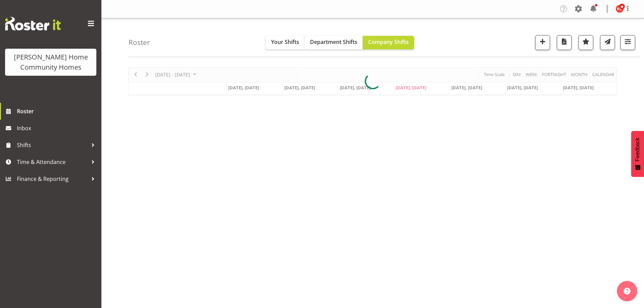  Describe the element at coordinates (638, 154) in the screenshot. I see `button: Feedback - Show survey` at that location.